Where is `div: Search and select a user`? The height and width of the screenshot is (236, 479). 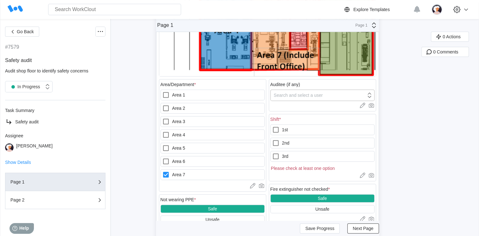
div: Search and select a user is located at coordinates (298, 95).